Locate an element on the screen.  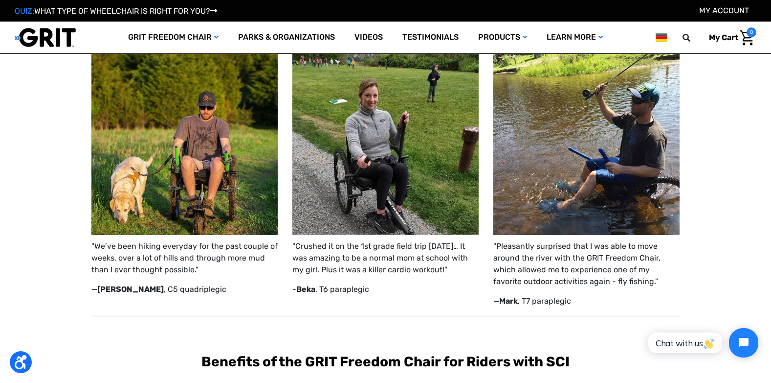
img: GRIT All-Terrain Wheelchair and Mobility Equipment is located at coordinates (45, 37).